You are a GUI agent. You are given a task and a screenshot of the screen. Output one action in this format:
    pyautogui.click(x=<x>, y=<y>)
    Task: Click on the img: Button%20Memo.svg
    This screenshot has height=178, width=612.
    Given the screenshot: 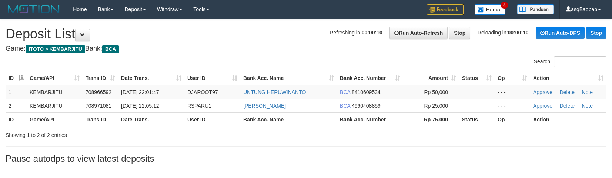 What is the action you would take?
    pyautogui.click(x=490, y=10)
    